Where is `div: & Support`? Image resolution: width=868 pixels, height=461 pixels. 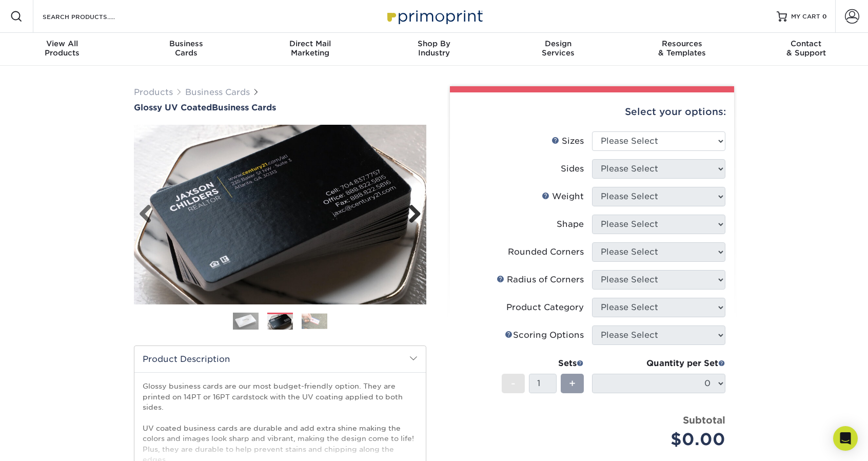 div: & Support is located at coordinates (806, 48).